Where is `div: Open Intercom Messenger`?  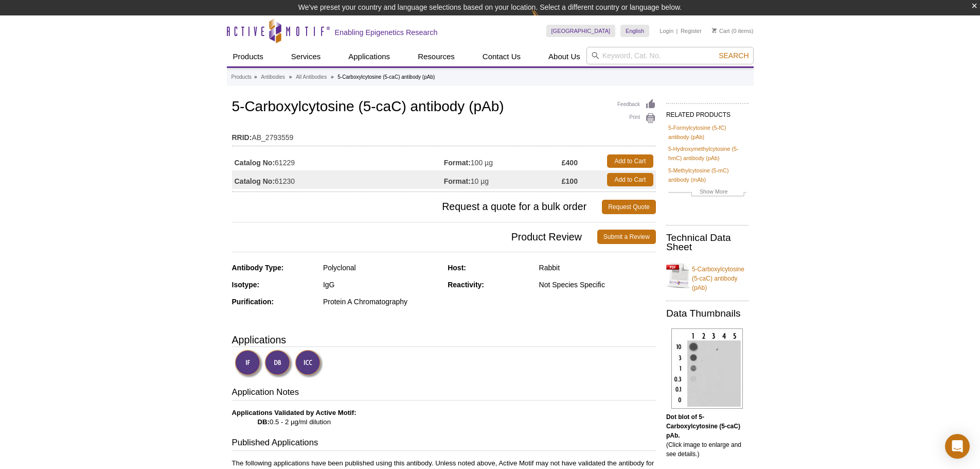
div: Open Intercom Messenger is located at coordinates (958, 446).